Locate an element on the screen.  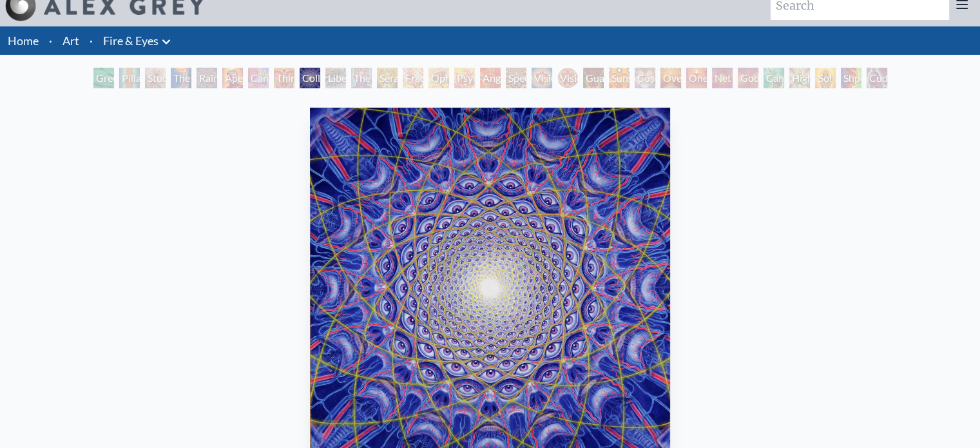
div: Seraphic Transport Docking on the Third Eye is located at coordinates (387, 78).